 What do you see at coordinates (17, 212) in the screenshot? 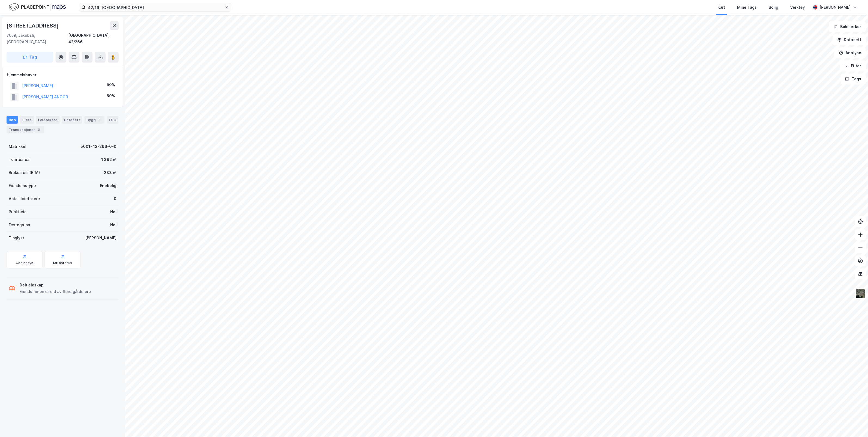
I see `div: Punktleie` at bounding box center [17, 212].